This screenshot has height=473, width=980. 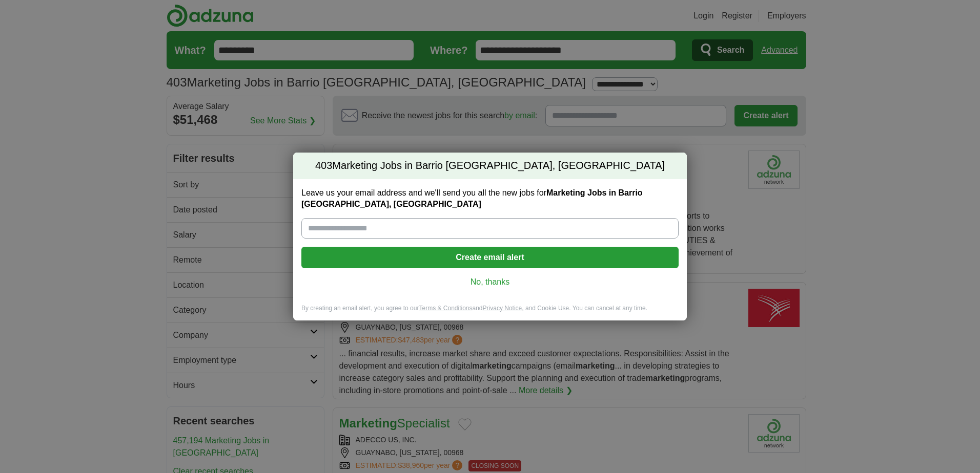 What do you see at coordinates (490, 282) in the screenshot?
I see `a: No, thanks` at bounding box center [490, 282].